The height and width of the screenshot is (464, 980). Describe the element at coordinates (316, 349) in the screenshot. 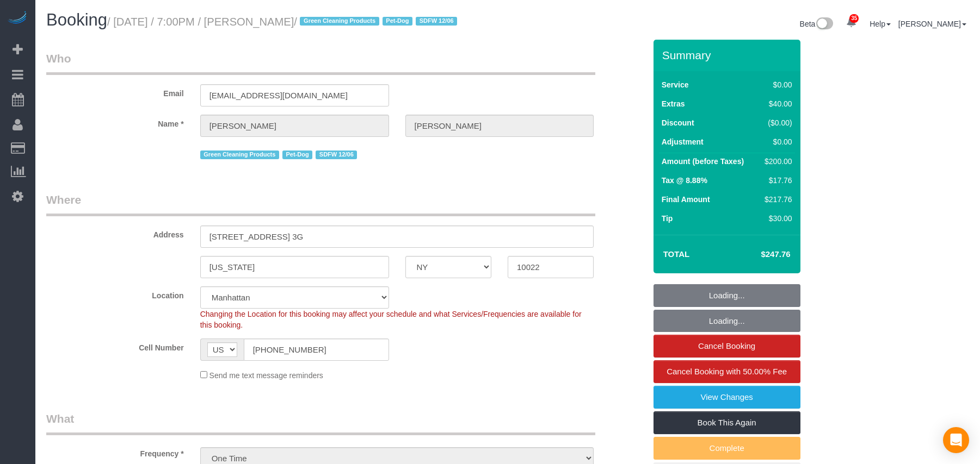

I see `input: Cell Number` at that location.